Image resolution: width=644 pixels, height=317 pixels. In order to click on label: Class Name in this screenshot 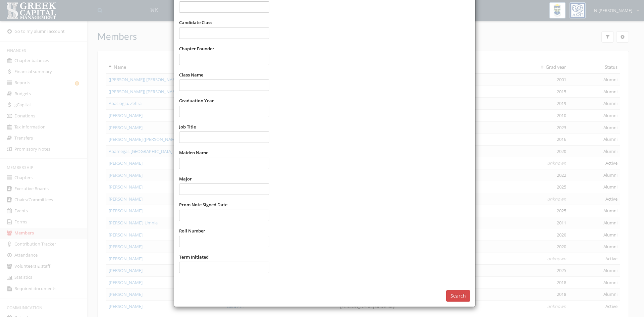, I will do `click(191, 75)`.